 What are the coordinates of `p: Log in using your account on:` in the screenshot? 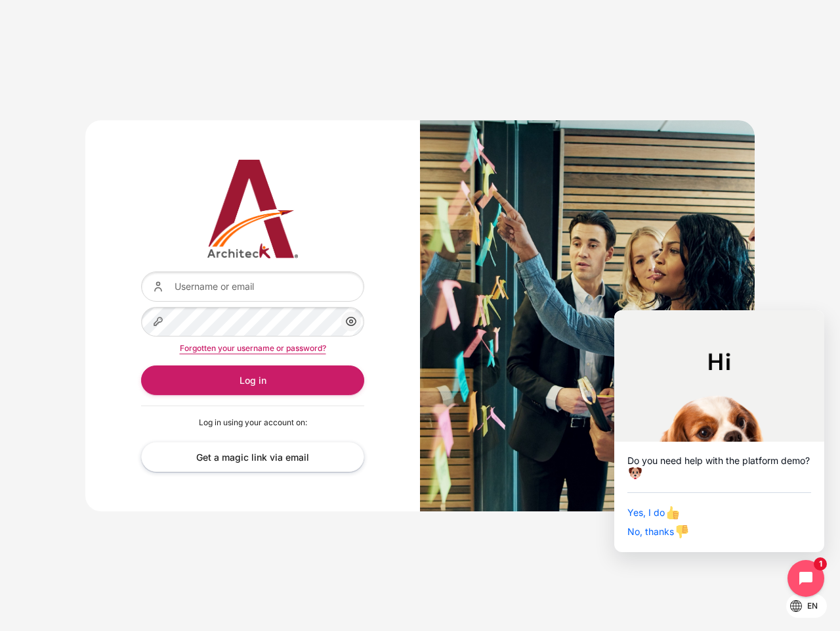 It's located at (253, 423).